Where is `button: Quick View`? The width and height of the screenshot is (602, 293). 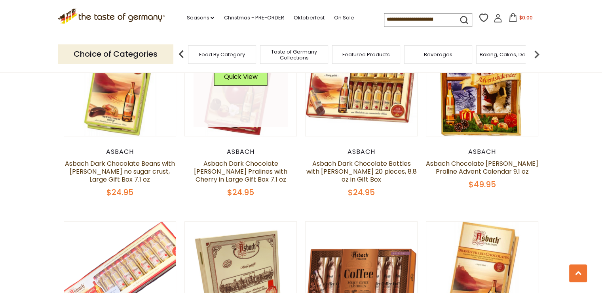 button: Quick View is located at coordinates (240, 76).